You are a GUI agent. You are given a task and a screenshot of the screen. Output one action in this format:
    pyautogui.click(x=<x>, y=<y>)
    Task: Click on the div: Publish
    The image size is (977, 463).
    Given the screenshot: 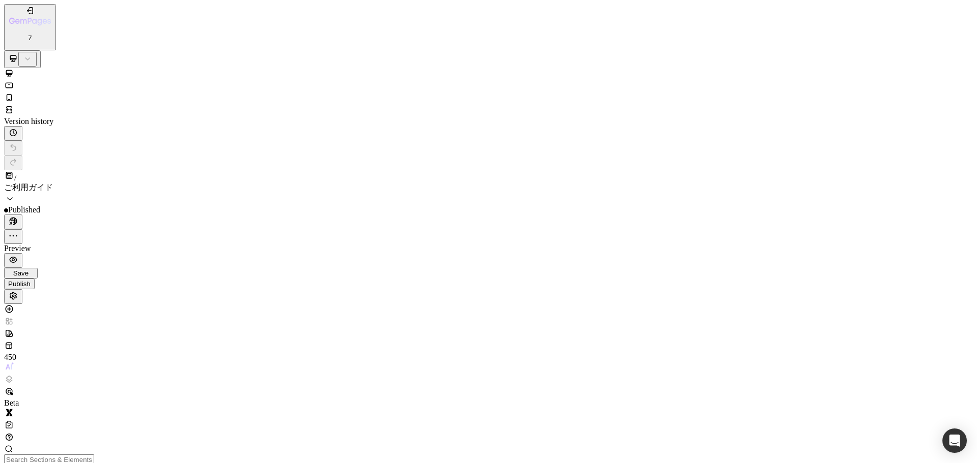 What is the action you would take?
    pyautogui.click(x=19, y=284)
    